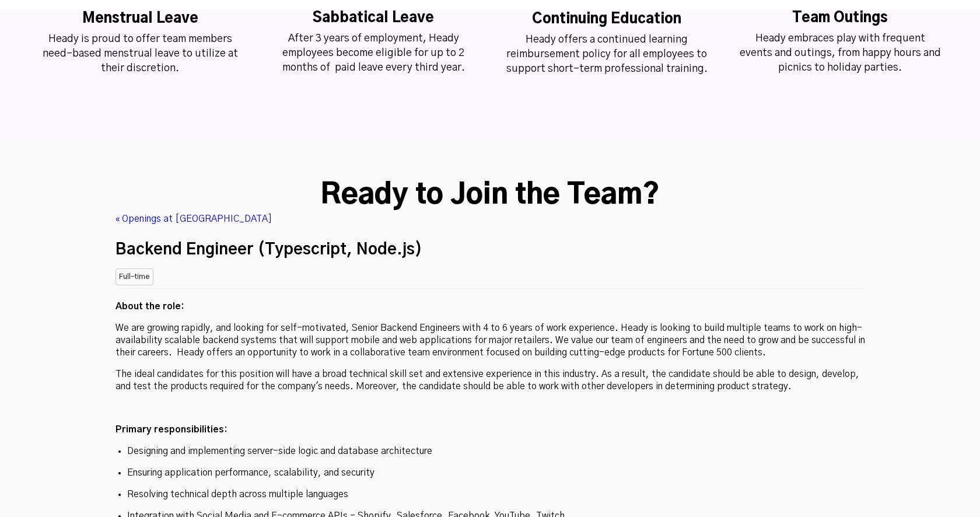 The image size is (980, 517). I want to click on div: Heady embraces play with frequent events and outings, from happy hours and picnics to holiday par..., so click(840, 53).